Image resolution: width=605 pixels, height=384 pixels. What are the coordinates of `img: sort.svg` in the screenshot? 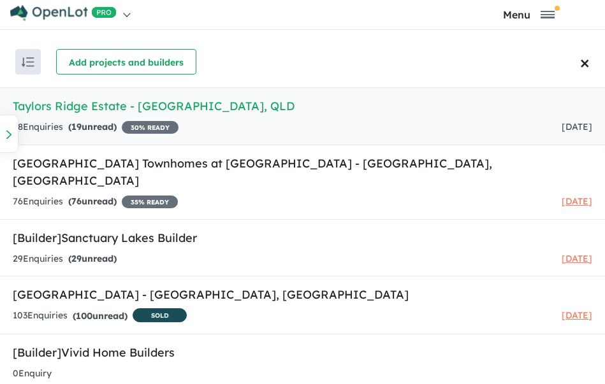 It's located at (28, 62).